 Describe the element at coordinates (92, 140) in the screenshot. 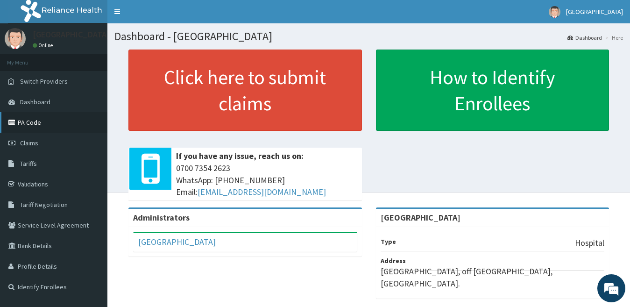

I see `span: We're online!` at that location.